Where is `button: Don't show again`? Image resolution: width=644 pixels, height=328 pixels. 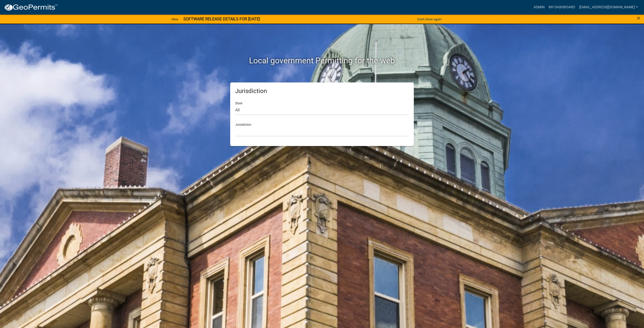
button: Don't show again is located at coordinates (430, 19).